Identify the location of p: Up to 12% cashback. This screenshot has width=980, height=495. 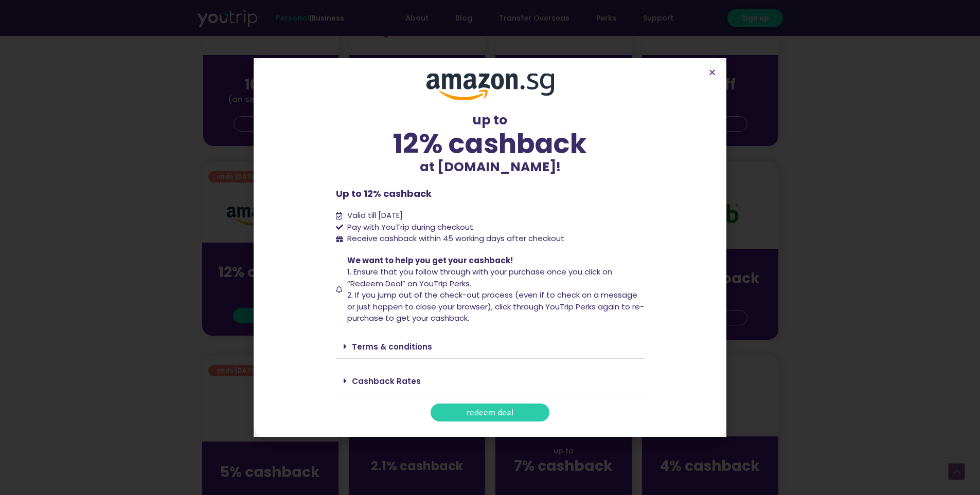
(490, 193).